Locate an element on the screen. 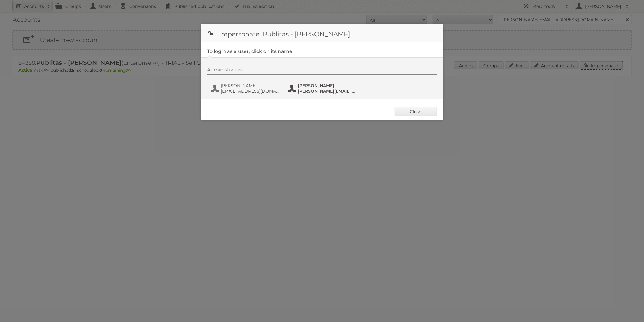 The image size is (644, 322). div: Administrators is located at coordinates (322, 71).